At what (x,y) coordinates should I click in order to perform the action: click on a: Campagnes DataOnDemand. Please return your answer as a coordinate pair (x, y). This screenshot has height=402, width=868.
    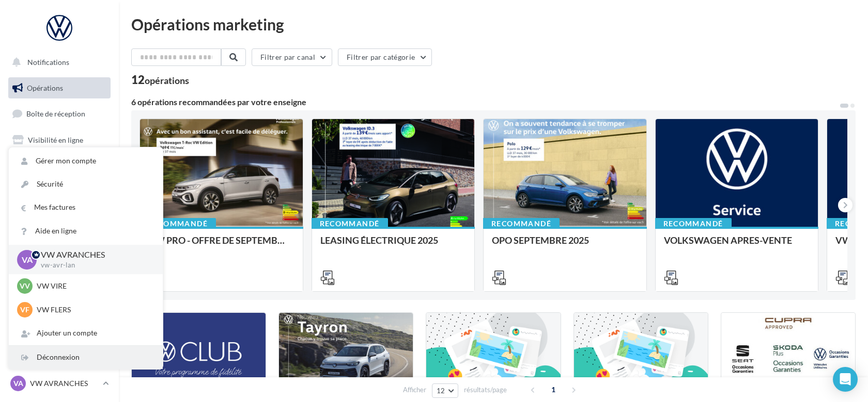
    Looking at the image, I should click on (59, 307).